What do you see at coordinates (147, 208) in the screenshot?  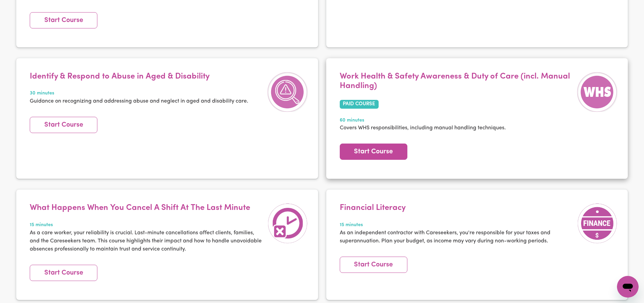 I see `h4: What Happens When You Cancel A Shift At The Last Minute` at bounding box center [147, 208].